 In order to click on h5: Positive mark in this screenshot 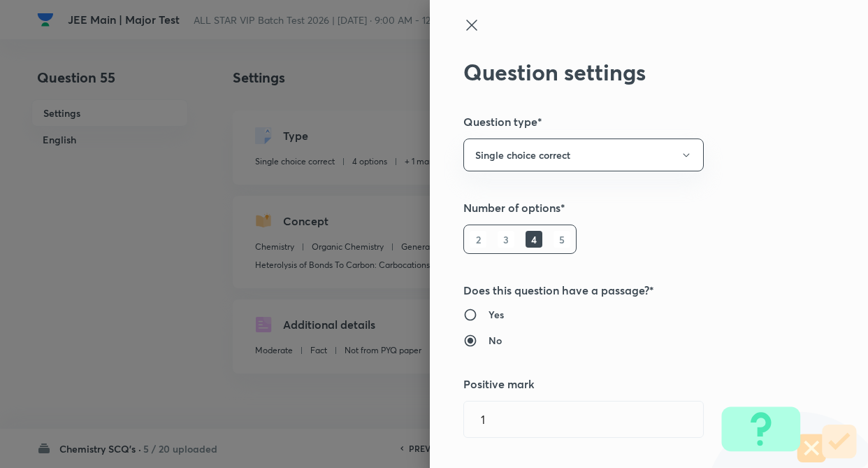, I will do `click(626, 384)`.